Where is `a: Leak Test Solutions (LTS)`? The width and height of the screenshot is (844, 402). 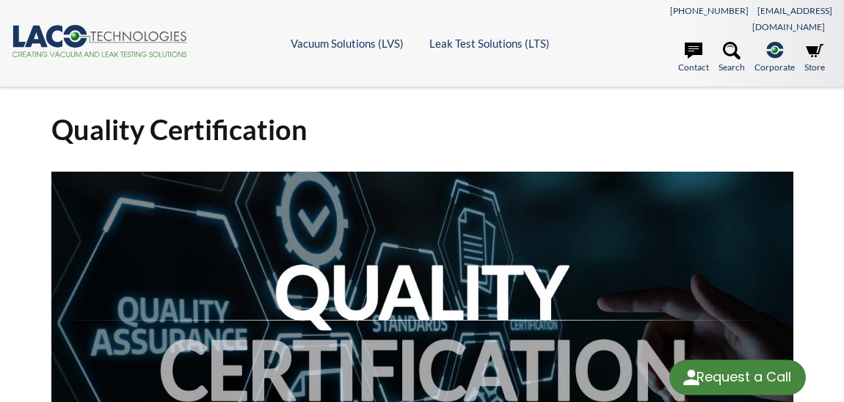 a: Leak Test Solutions (LTS) is located at coordinates (489, 43).